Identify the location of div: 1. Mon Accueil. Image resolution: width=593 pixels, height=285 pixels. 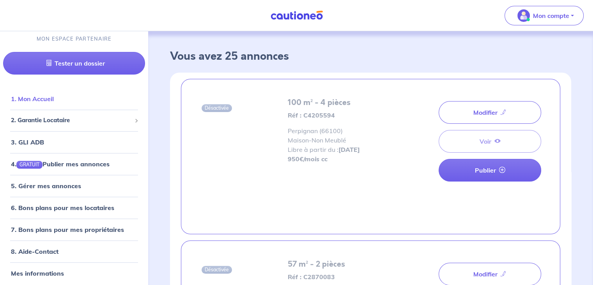
(74, 99).